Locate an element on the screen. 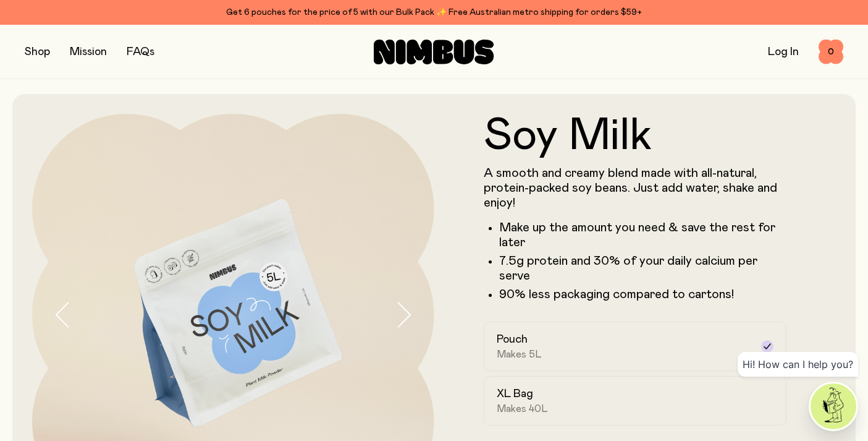 This screenshot has width=868, height=441. a: Log In is located at coordinates (783, 52).